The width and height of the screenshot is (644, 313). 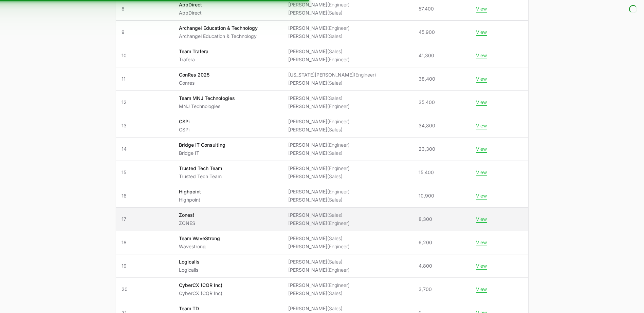 I want to click on span: 16, so click(x=145, y=196).